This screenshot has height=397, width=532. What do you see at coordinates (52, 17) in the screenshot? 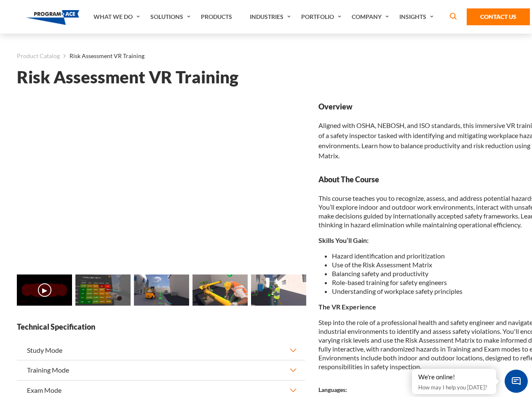
I see `img: Program-Ace` at bounding box center [52, 17].